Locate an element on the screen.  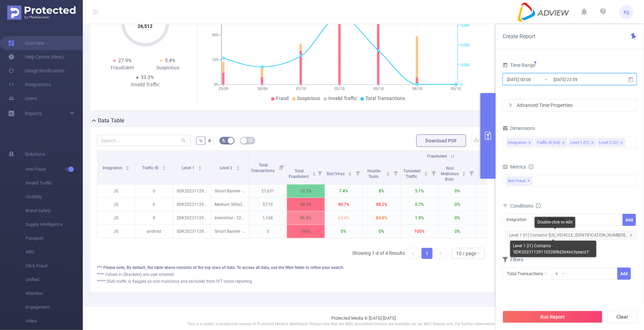
tspan: 26,512 is located at coordinates (145, 26).